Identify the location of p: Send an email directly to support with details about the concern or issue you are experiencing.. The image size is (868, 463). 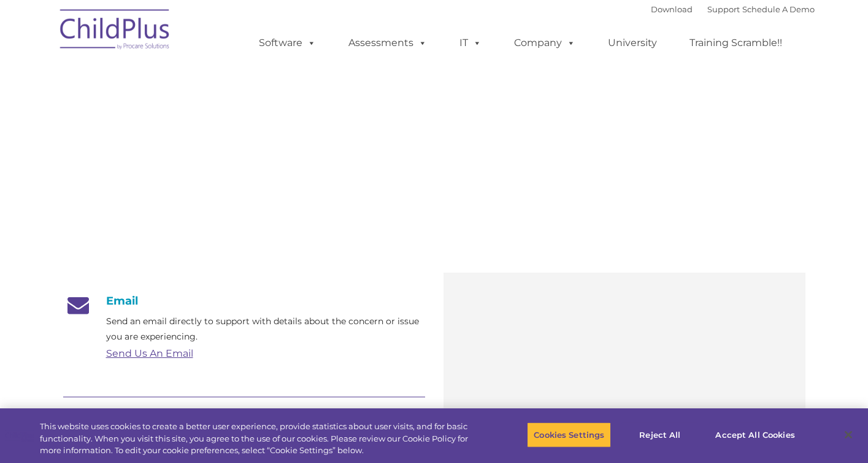
(266, 329).